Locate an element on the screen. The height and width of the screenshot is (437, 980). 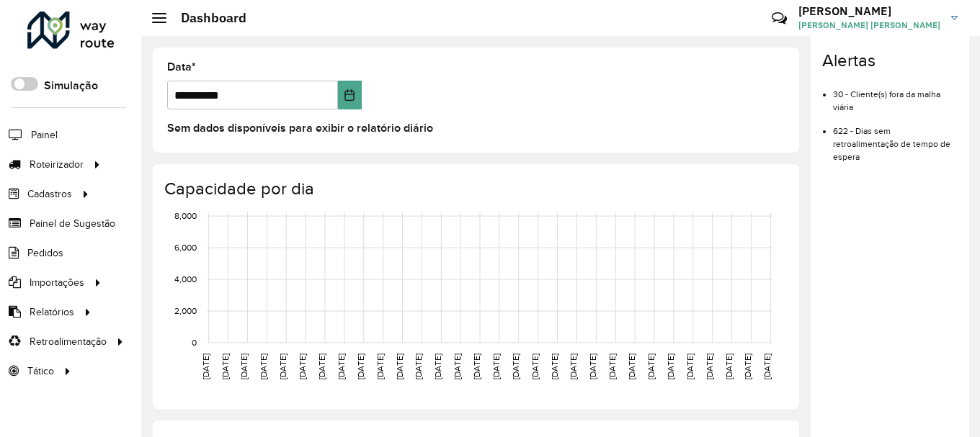
label: Simulação is located at coordinates (71, 86).